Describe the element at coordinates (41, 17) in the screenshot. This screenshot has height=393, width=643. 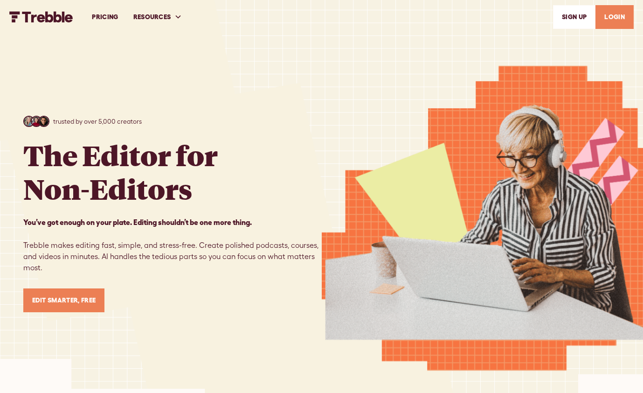
I see `a: home` at that location.